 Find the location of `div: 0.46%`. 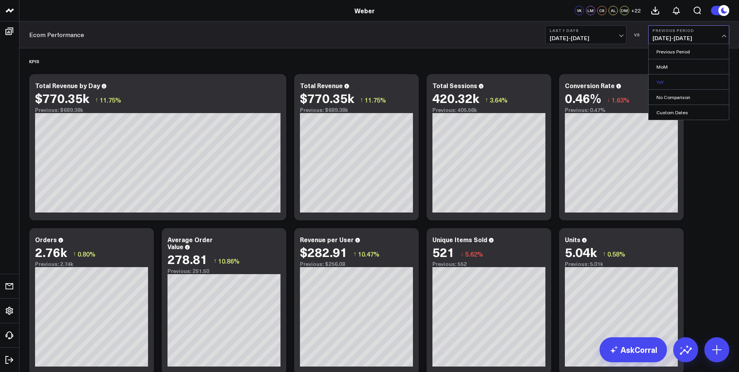

div: 0.46% is located at coordinates (583, 98).